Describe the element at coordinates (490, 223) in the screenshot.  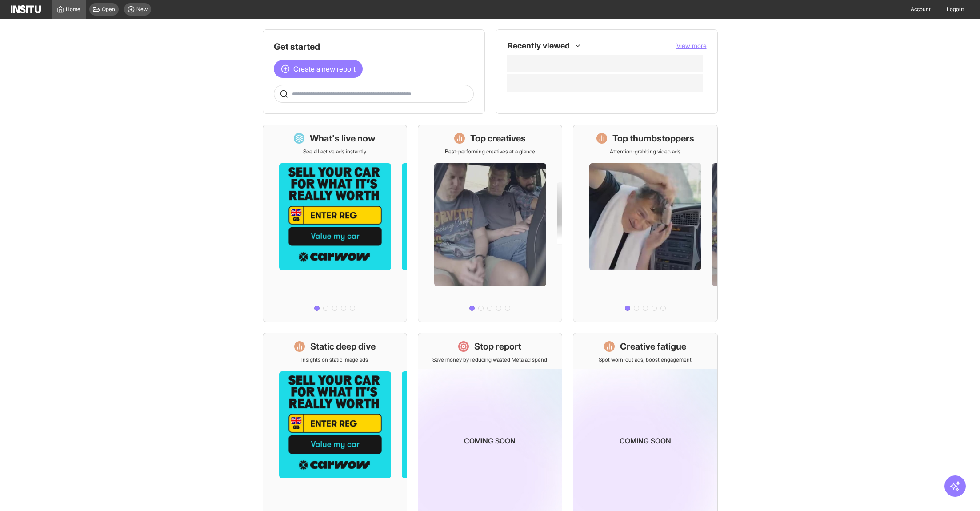
I see `a: Top creativesBest-performing creatives at a glance` at that location.